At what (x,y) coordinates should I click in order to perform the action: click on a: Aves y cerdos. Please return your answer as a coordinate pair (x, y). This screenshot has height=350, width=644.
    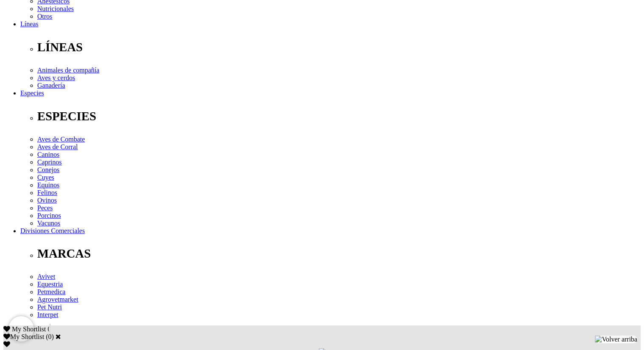
    Looking at the image, I should click on (56, 77).